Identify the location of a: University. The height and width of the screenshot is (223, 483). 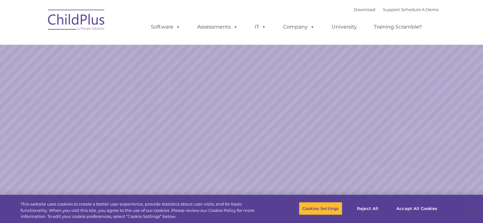
(344, 27).